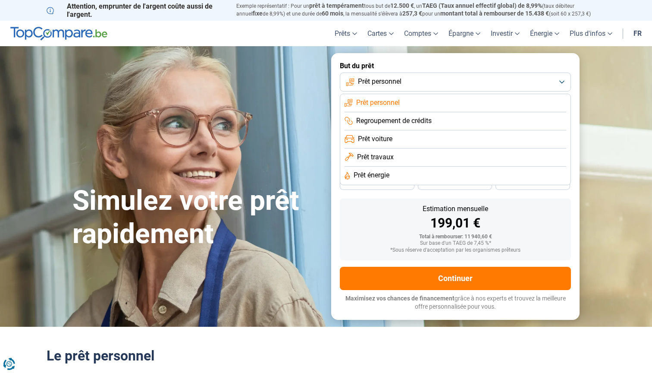 Image resolution: width=652 pixels, height=373 pixels. Describe the element at coordinates (197, 217) in the screenshot. I see `h1: Simulez votre prêt rapidement` at that location.